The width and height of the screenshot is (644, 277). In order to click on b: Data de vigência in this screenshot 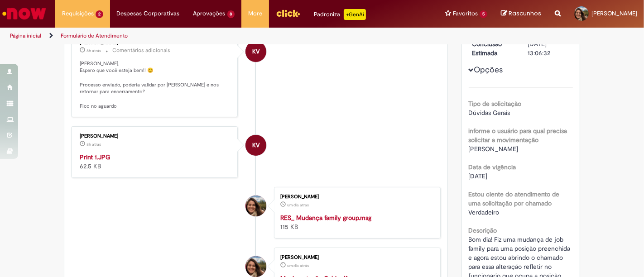, I will do `click(492, 167)`.